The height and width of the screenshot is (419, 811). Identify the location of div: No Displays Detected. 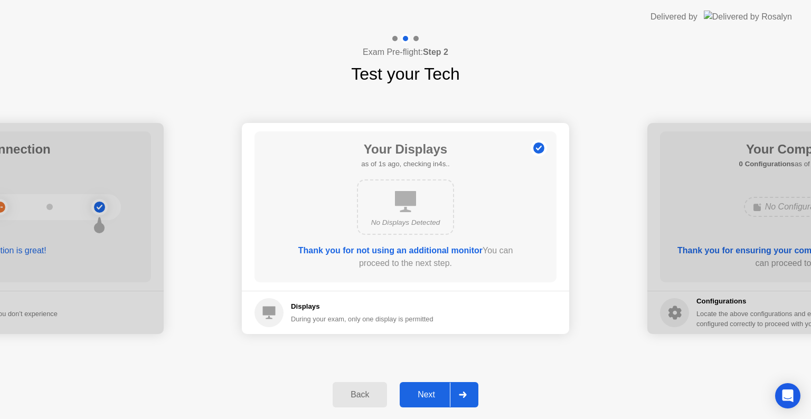
(405, 223).